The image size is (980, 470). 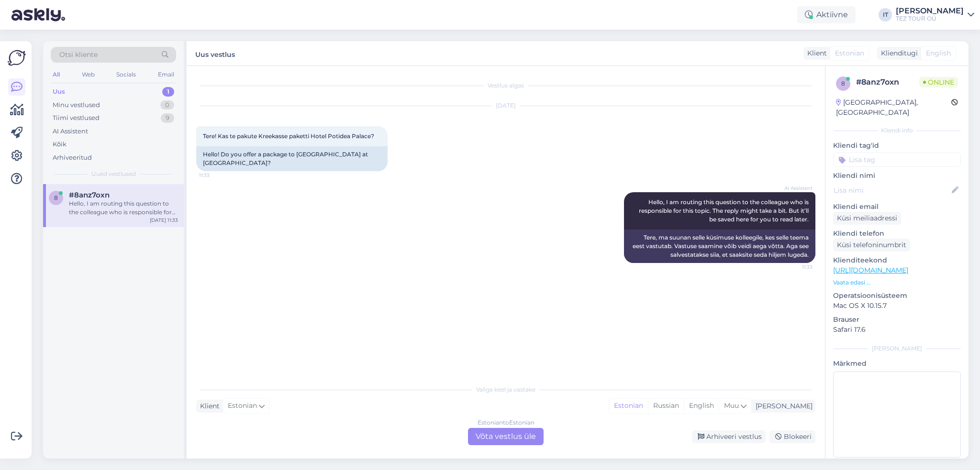 I want to click on p: Brauser, so click(x=897, y=320).